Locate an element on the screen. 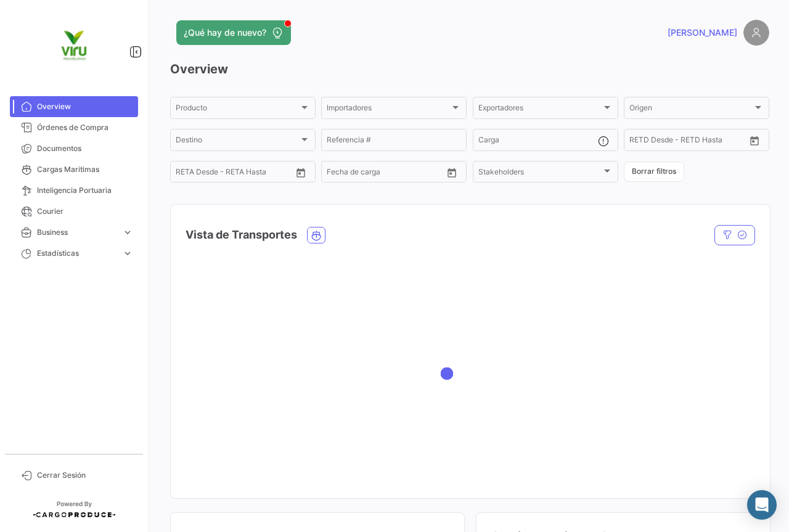 The height and width of the screenshot is (532, 789). button: Borrar filtros is located at coordinates (654, 171).